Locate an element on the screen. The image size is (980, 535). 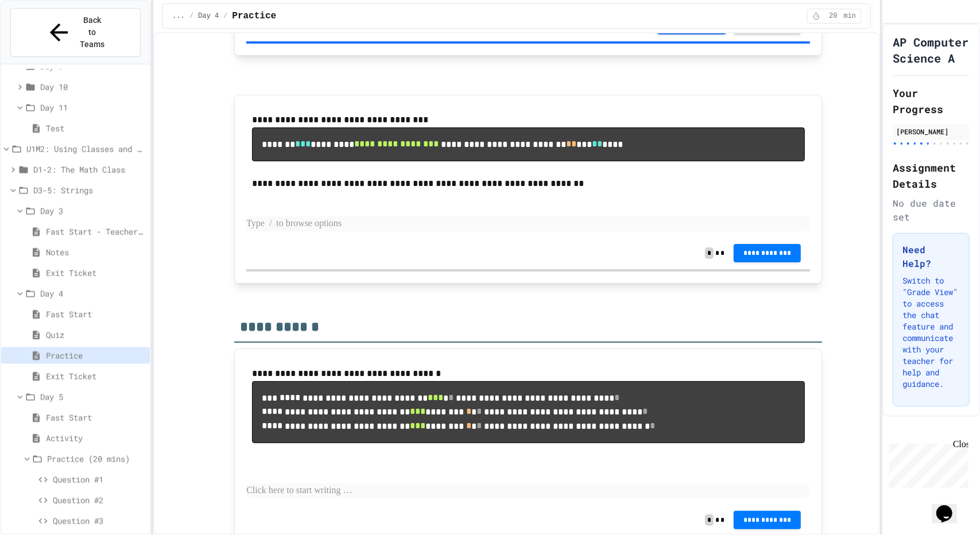
span: Question #1 is located at coordinates (99, 479).